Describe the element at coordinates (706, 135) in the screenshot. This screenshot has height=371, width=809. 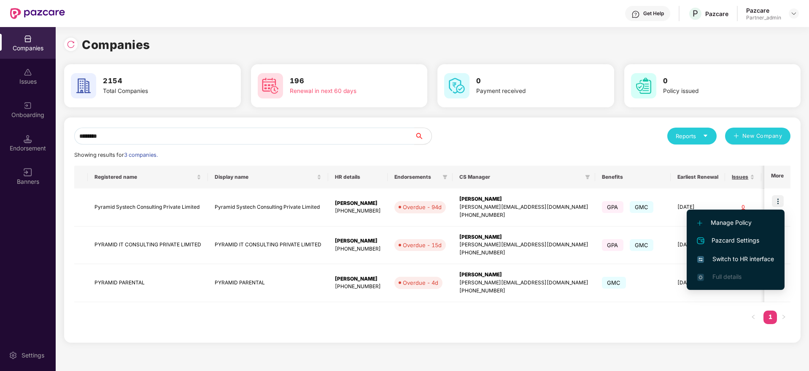
I see `span: caret-down` at that location.